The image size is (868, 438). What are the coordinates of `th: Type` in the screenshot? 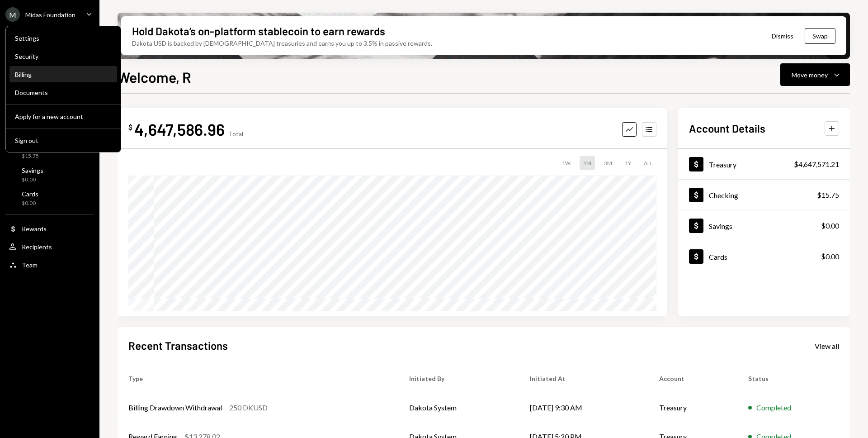 It's located at (258, 379).